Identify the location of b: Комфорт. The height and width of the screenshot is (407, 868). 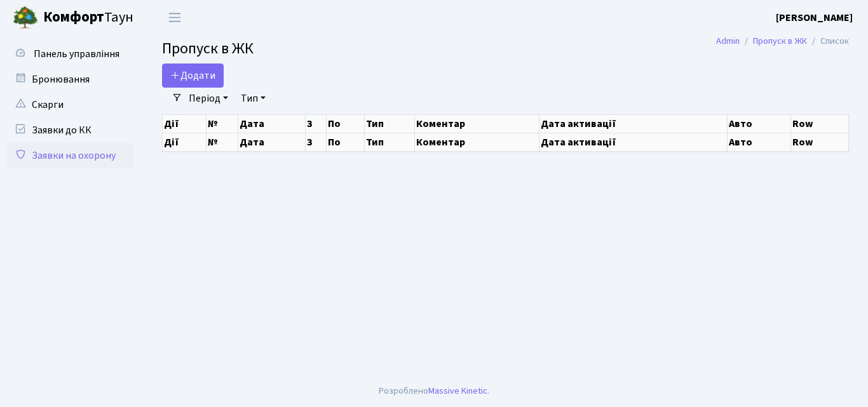
(74, 17).